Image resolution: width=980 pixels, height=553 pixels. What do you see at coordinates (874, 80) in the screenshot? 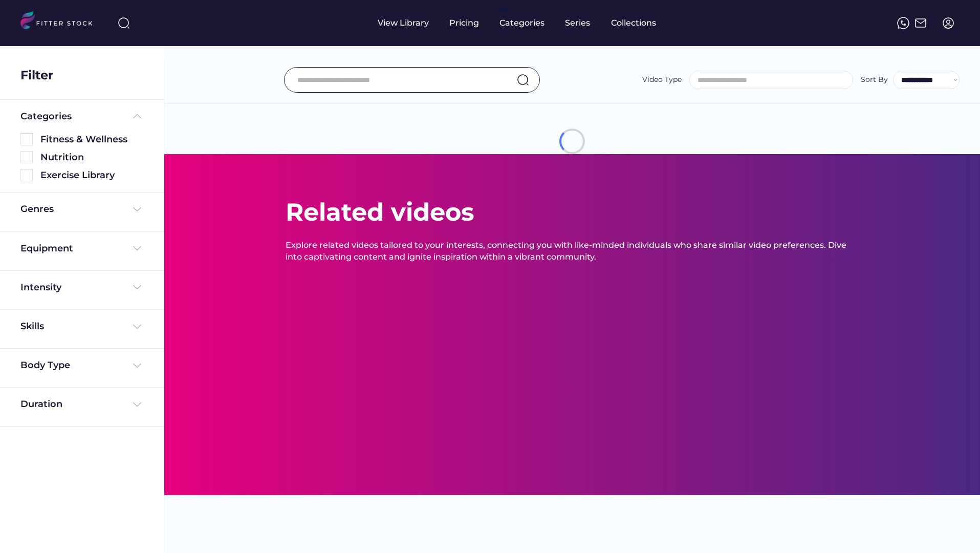
I see `div: Sort By` at bounding box center [874, 80].